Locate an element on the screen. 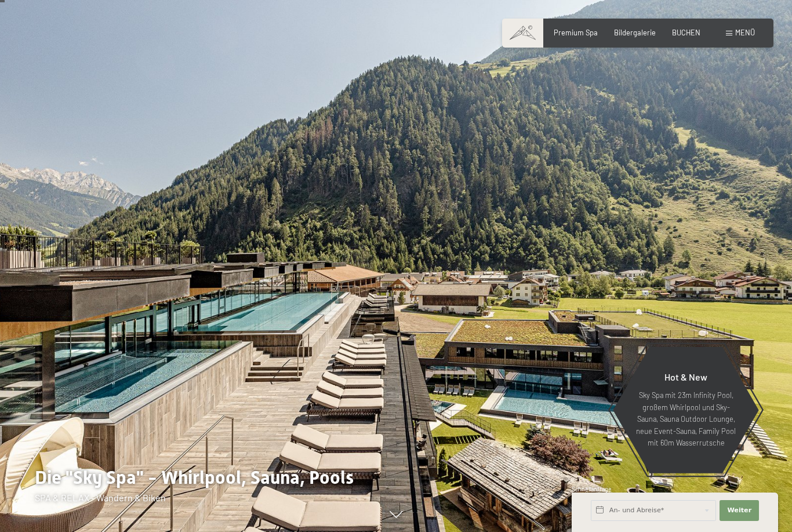 This screenshot has width=792, height=532. a: Hot & New Sky Spa mit 23m Infinity Pool, großem Whirlpool und Sky-Sauna, Sauna Outdoor Lounge, ne... is located at coordinates (686, 410).